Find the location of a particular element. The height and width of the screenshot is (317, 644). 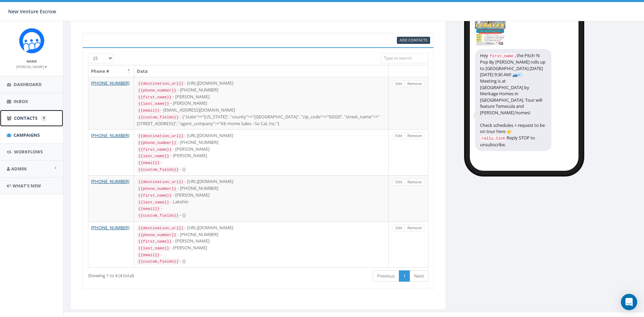

span: Add Contacts is located at coordinates (414, 40).